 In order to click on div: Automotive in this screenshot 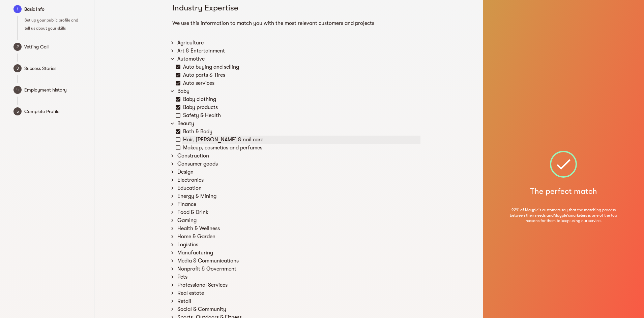, I will do `click(298, 59)`.